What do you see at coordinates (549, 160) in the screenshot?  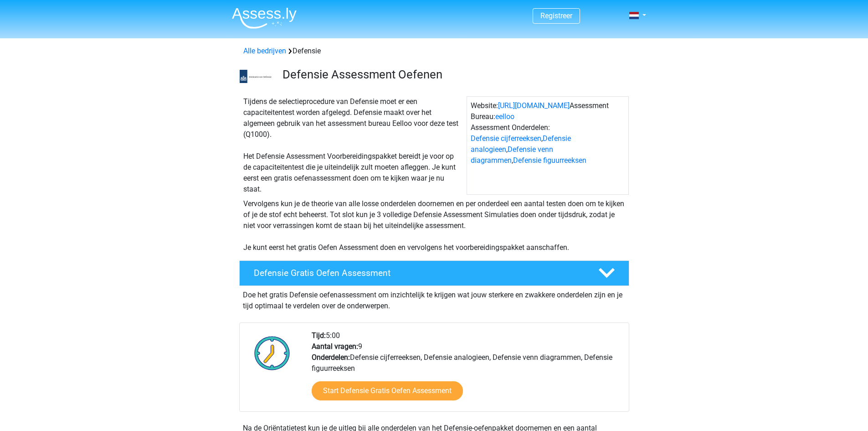 I see `a: Defensie figuurreeksen` at bounding box center [549, 160].